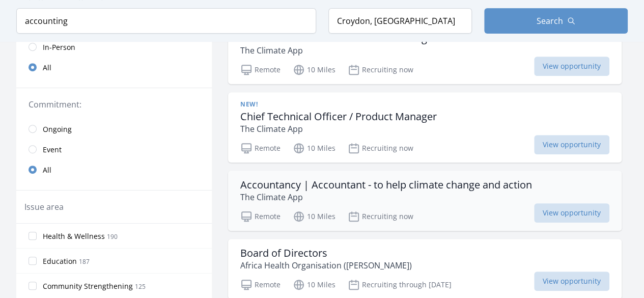 This screenshot has width=644, height=298. I want to click on a: Ongoing, so click(114, 129).